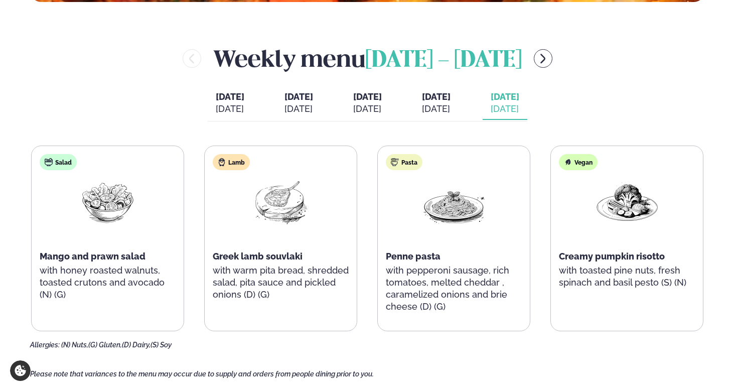 Image resolution: width=735 pixels, height=391 pixels. I want to click on img: Salad.png, so click(108, 201).